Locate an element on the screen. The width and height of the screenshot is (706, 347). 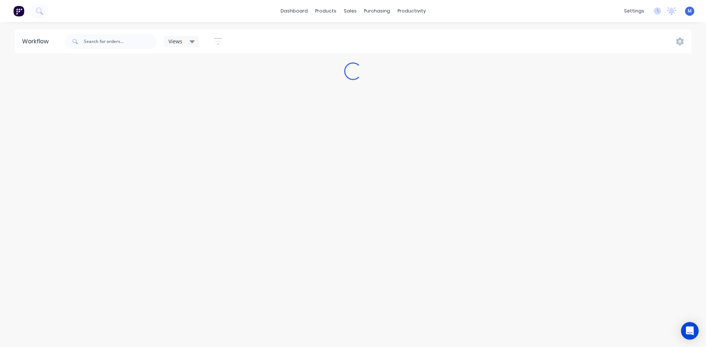
div: purchasing is located at coordinates (377, 11).